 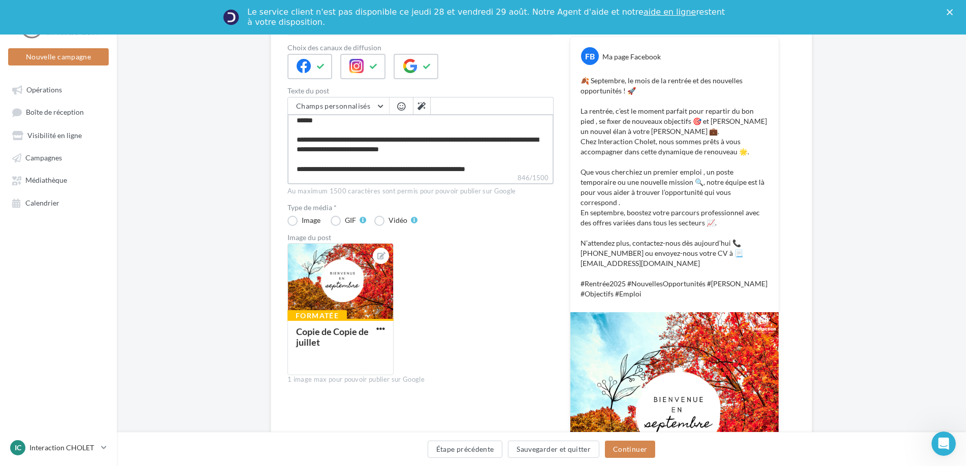 What do you see at coordinates (421, 91) in the screenshot?
I see `label: Texte du post` at bounding box center [421, 91].